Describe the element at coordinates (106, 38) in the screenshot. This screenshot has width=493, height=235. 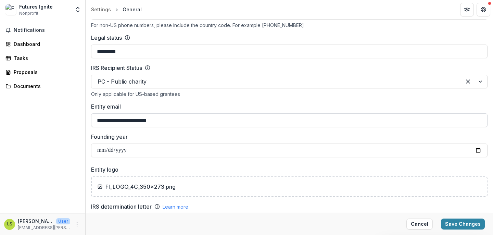
I see `label: Legal status` at that location.